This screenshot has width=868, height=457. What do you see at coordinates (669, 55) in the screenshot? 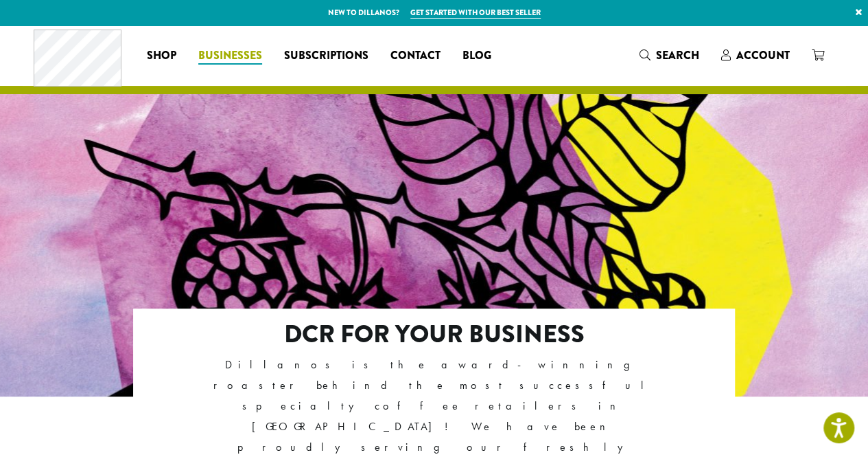
I see `a: Search` at bounding box center [669, 55].